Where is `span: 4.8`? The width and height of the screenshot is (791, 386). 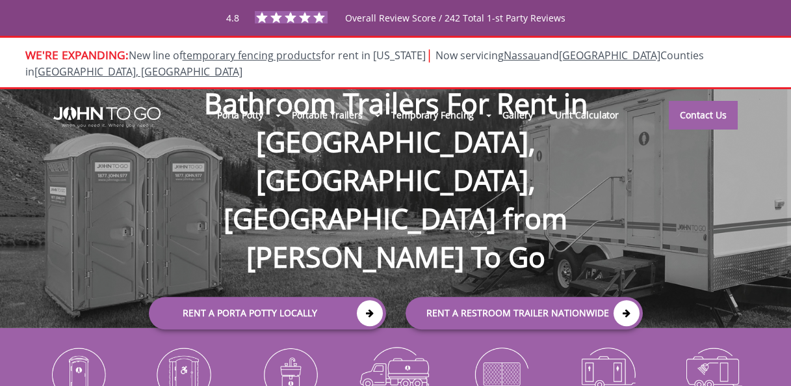
span: 4.8 is located at coordinates (233, 18).